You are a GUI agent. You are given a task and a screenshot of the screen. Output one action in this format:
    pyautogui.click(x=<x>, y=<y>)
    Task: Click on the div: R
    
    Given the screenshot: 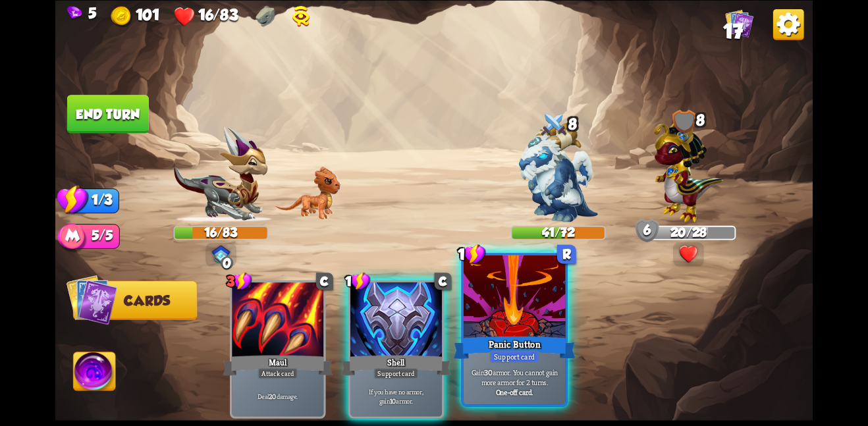 What is the action you would take?
    pyautogui.click(x=566, y=253)
    